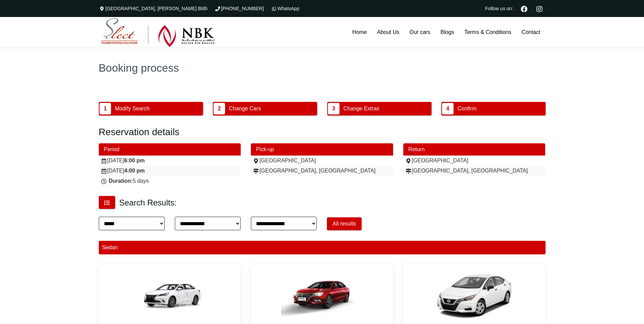  Describe the element at coordinates (474, 295) in the screenshot. I see `img: Nissan SUNNY or similar` at that location.